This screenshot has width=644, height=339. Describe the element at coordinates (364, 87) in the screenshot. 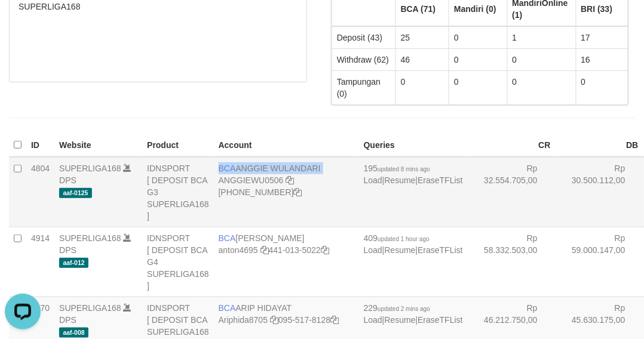

I see `td: Tampungan (0)` at that location.